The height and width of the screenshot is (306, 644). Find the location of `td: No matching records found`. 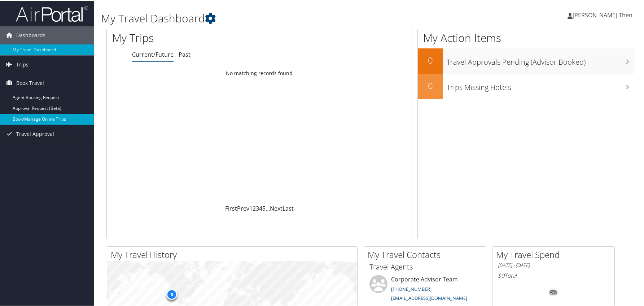

td: No matching records found is located at coordinates (259, 73).